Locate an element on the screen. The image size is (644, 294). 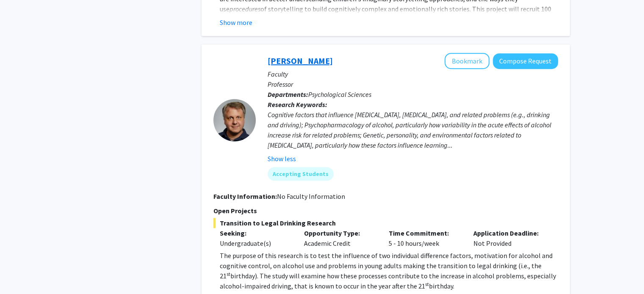
p: Faculty is located at coordinates (413, 74).